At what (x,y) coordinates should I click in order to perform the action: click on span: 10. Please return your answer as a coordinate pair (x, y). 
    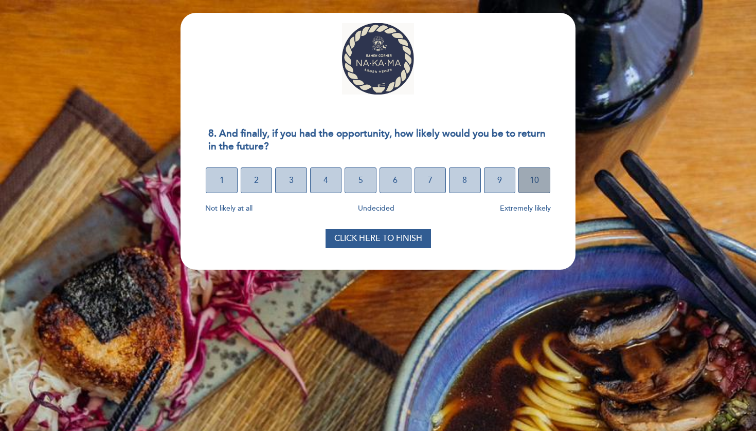
    Looking at the image, I should click on (534, 181).